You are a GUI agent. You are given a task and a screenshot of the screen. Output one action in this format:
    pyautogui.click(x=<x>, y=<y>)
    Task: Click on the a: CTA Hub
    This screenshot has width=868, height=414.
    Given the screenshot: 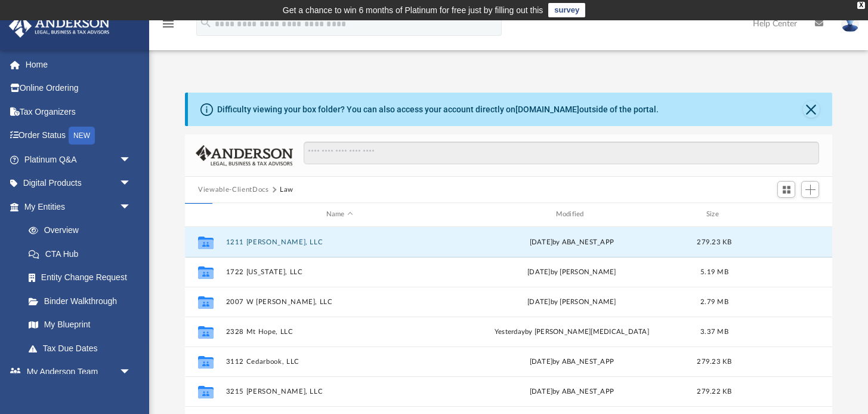 What is the action you would take?
    pyautogui.click(x=83, y=254)
    